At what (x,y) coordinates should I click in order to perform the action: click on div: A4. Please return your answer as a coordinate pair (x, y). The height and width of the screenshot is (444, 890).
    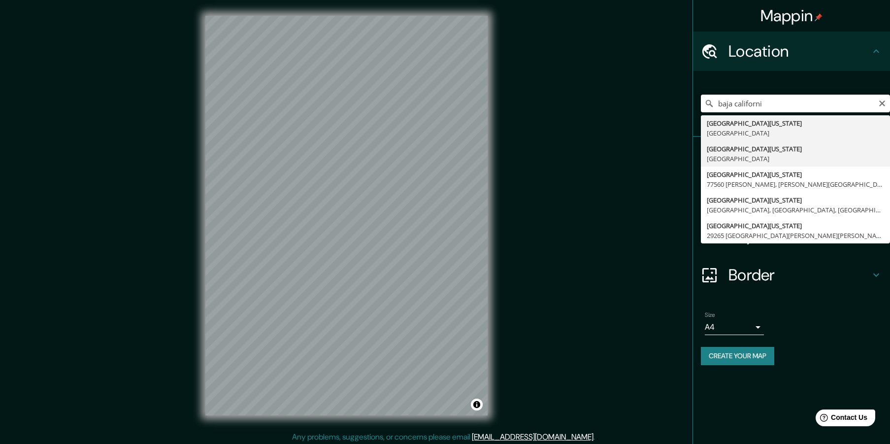
    Looking at the image, I should click on (735, 327).